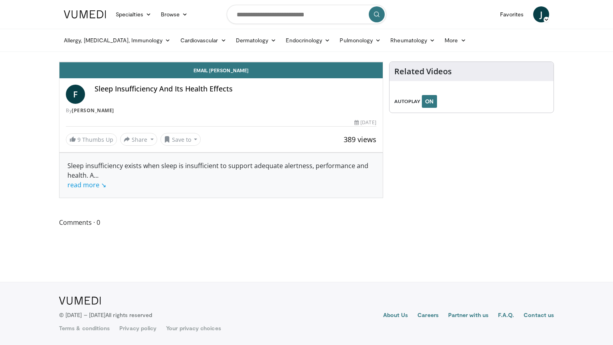  I want to click on div: By, so click(221, 111).